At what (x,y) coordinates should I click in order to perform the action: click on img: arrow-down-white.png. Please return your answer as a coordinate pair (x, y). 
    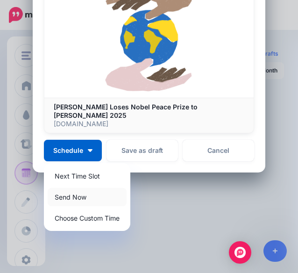
    Looking at the image, I should click on (90, 151).